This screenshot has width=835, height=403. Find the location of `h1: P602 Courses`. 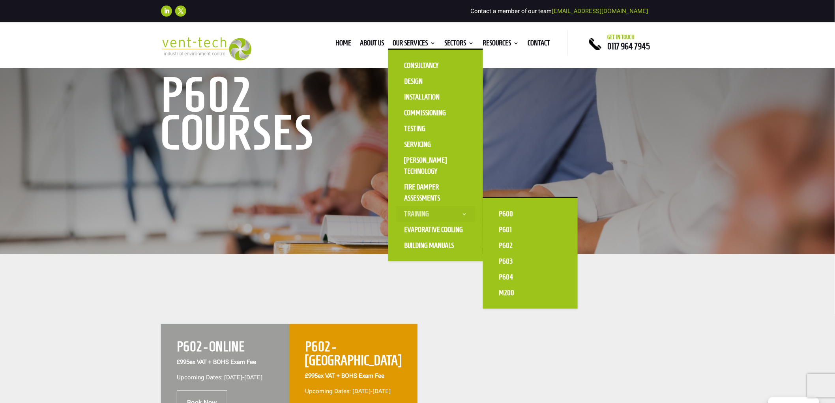

h1: P602 Courses is located at coordinates (281, 116).